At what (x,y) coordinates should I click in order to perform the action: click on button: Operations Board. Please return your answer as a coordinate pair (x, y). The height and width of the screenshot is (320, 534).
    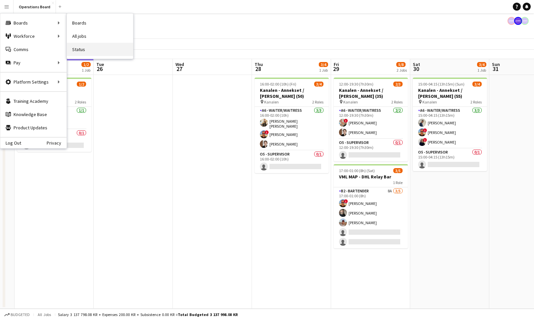
    Looking at the image, I should click on (35, 7).